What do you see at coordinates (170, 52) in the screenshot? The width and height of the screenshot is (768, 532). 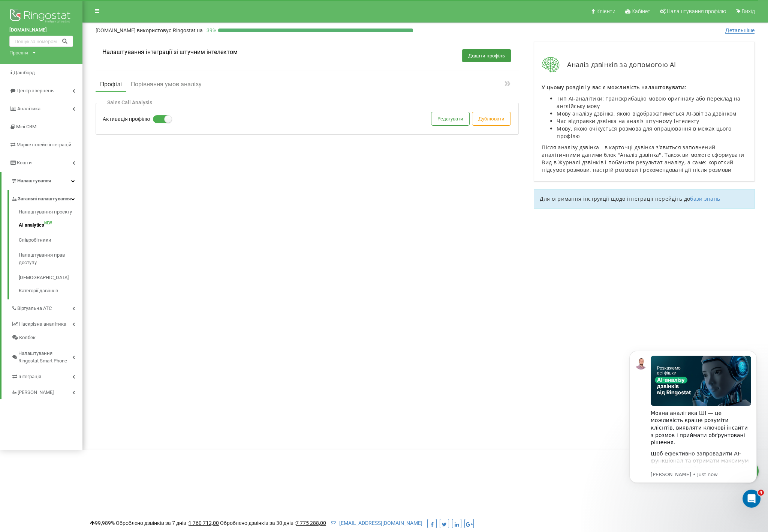 I see `h1: Налаштування інтеграції зі штучним інтелектом` at bounding box center [170, 52].